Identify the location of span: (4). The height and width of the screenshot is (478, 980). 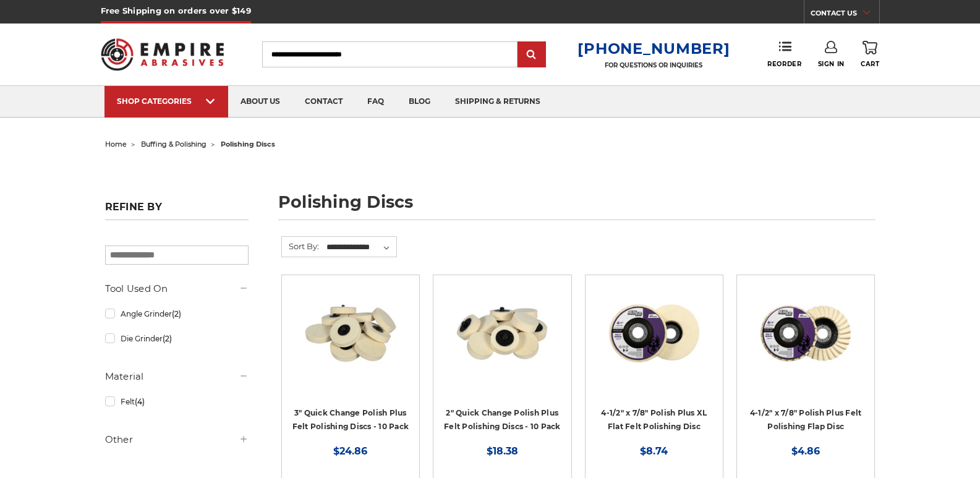
(140, 401).